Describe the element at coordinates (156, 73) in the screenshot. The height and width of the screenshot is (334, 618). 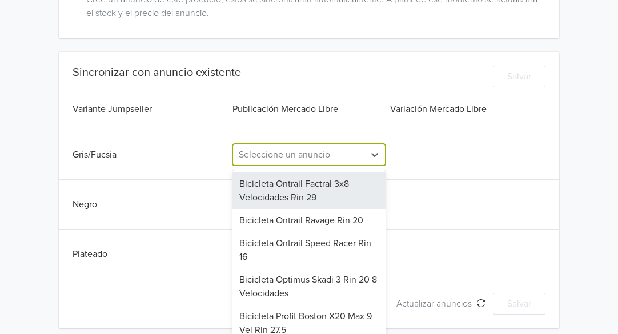
I see `div: Sincronizar con anuncio existente` at that location.